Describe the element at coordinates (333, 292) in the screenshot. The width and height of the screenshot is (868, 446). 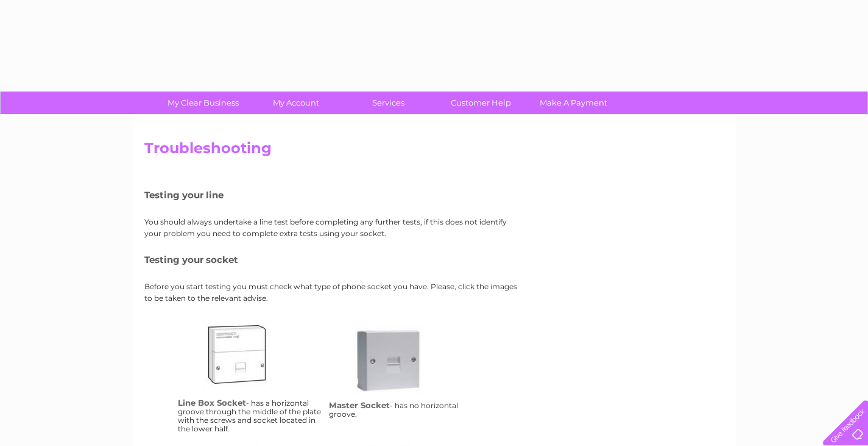
I see `p: Before you start testing you must check what type of phone socket you have. Please, click the ima...` at that location.